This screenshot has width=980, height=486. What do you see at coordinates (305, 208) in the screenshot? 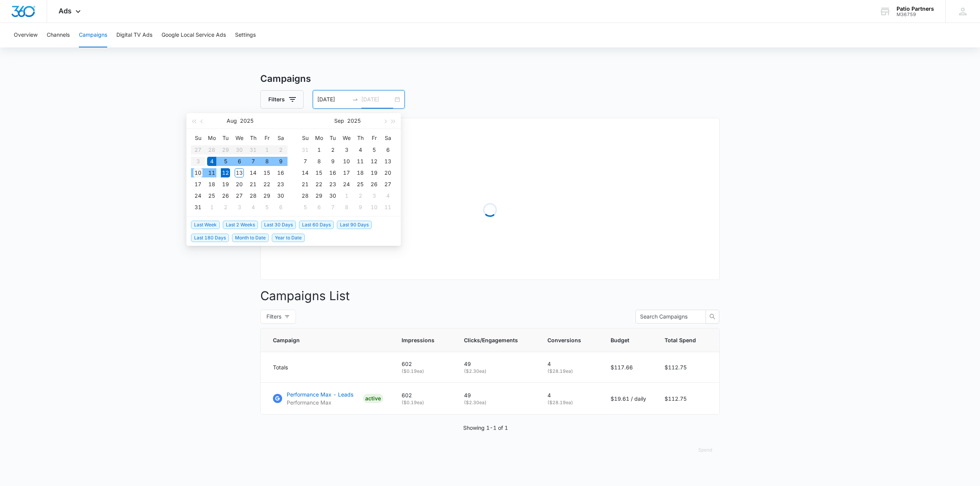
I see `td: 2025-10-05` at bounding box center [305, 208].